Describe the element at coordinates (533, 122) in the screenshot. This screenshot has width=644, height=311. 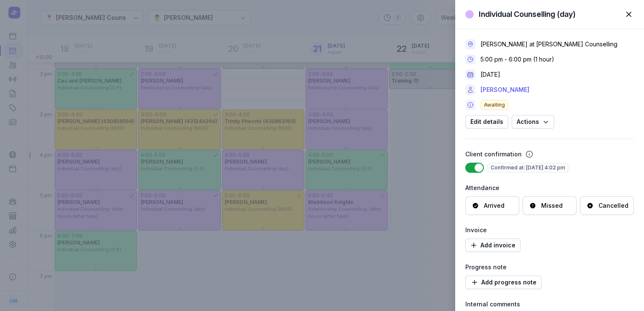
I see `span: Actions` at that location.